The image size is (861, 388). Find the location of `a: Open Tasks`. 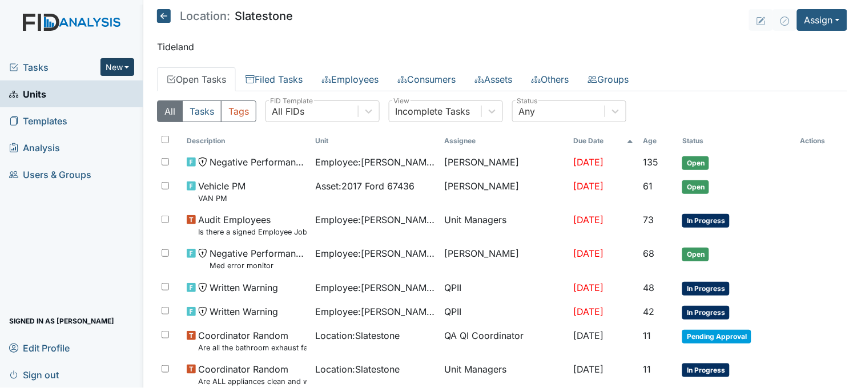

a: Open Tasks is located at coordinates (196, 79).